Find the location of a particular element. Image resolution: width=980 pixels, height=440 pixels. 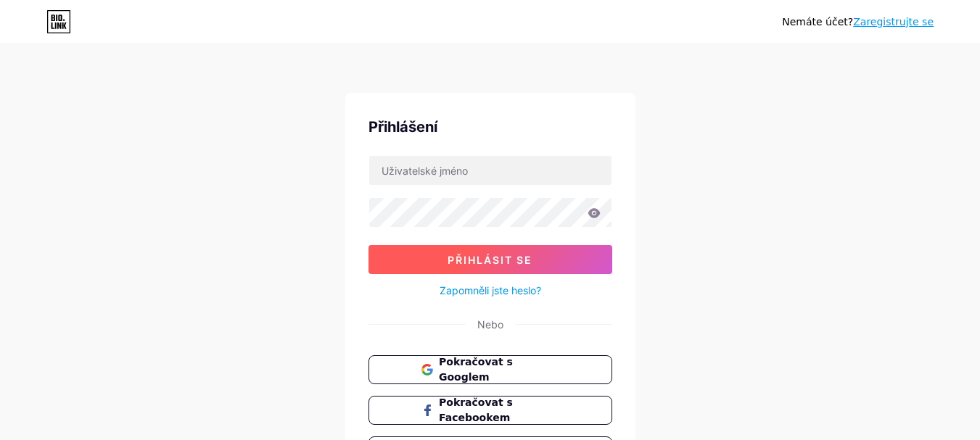

a: Zapomněli jste heslo? is located at coordinates (490, 290).